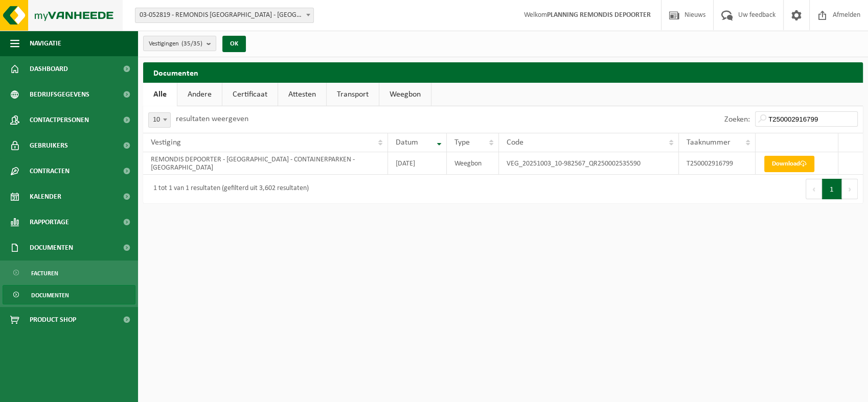  I want to click on a: Attesten, so click(302, 94).